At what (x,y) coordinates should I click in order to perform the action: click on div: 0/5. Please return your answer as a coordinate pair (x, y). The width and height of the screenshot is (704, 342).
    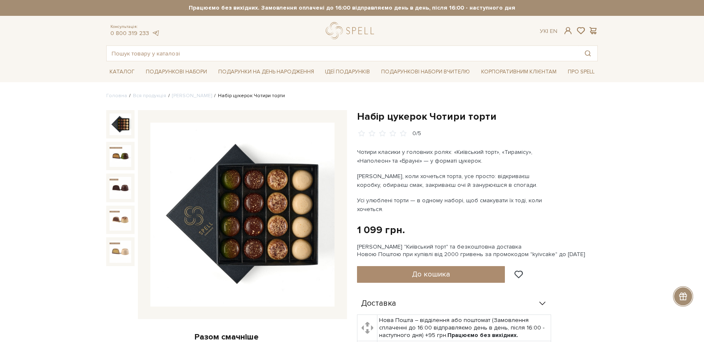
    Looking at the image, I should click on (417, 133).